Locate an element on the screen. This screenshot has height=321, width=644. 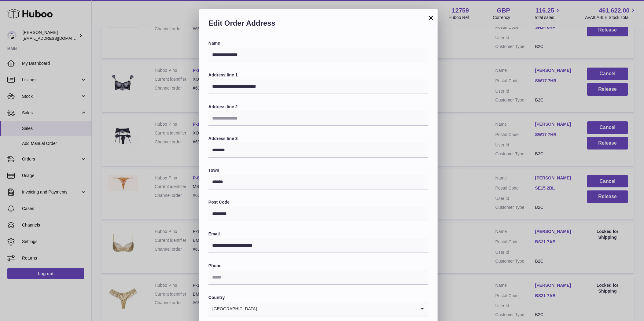
label: Country is located at coordinates (319, 297).